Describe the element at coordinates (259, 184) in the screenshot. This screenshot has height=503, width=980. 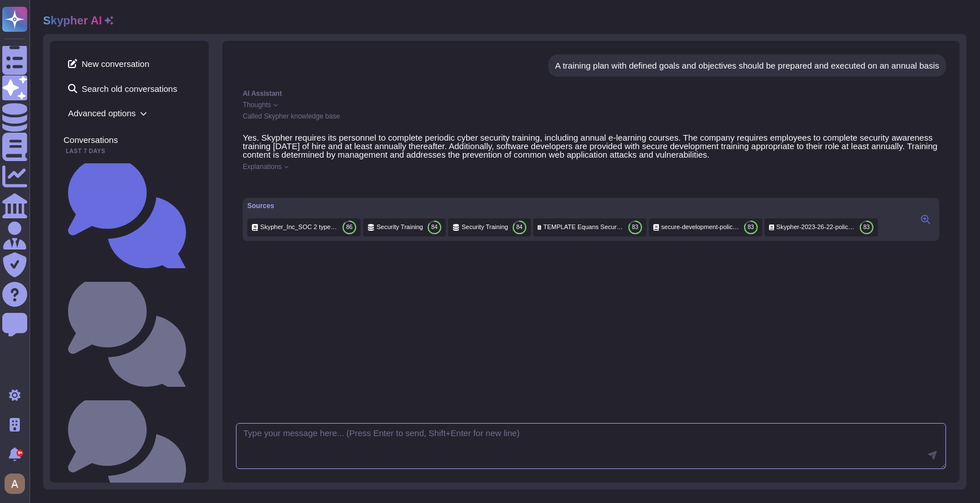
I see `button: Like this response` at that location.